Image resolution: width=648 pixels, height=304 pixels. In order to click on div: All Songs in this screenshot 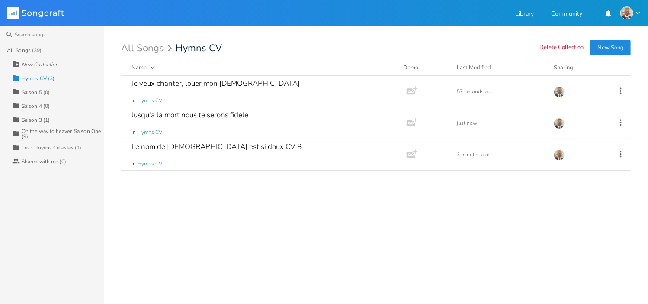, I will do `click(148, 48)`.